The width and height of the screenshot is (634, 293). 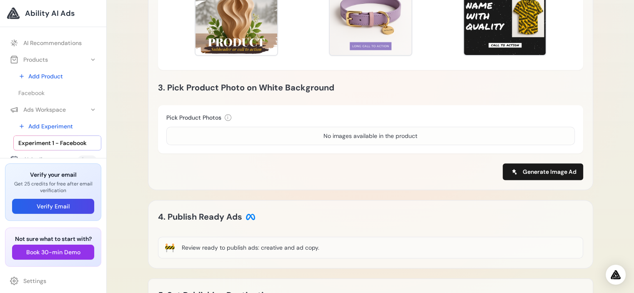 I want to click on div: No images available in the product, so click(x=370, y=136).